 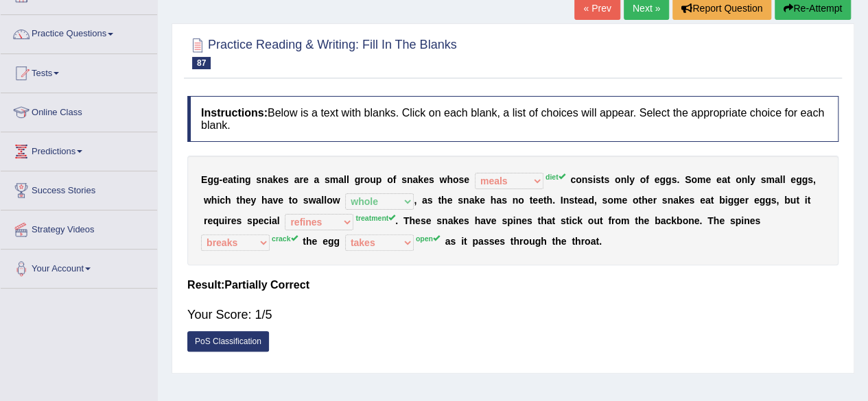 What do you see at coordinates (284, 239) in the screenshot?
I see `sup: crack` at bounding box center [284, 239].